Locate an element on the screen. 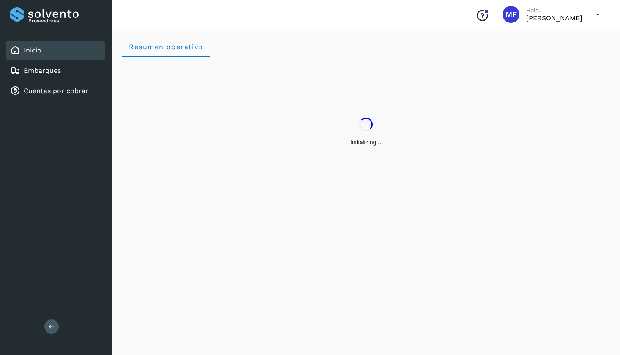 The height and width of the screenshot is (355, 620). div: Cuentas por cobrar is located at coordinates (55, 91).